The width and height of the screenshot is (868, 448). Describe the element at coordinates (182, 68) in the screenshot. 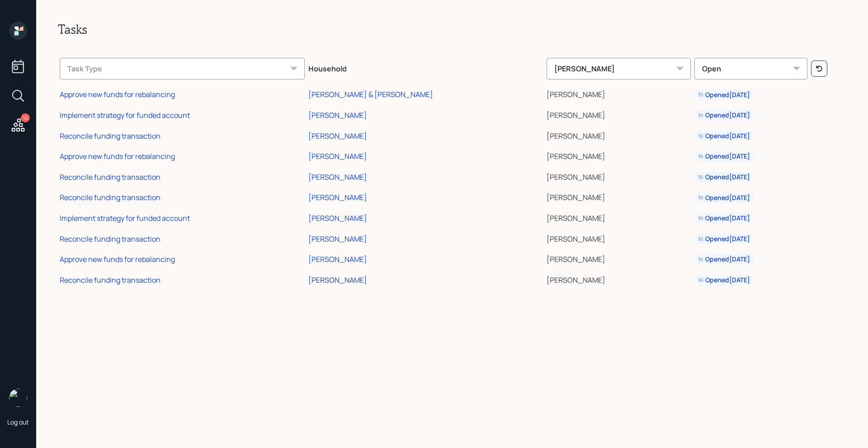

I see `div: Task Type` at that location.